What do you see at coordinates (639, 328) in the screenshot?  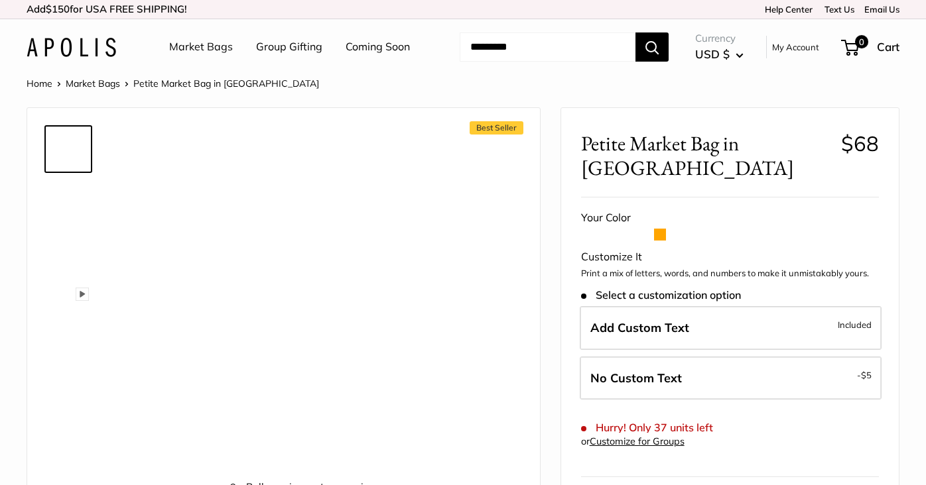 I see `span: Add Custom Text` at bounding box center [639, 328].